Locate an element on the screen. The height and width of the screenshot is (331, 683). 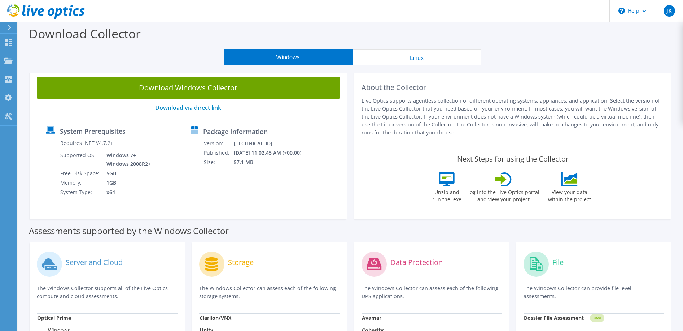
td: 57.1 MB is located at coordinates (272, 162).